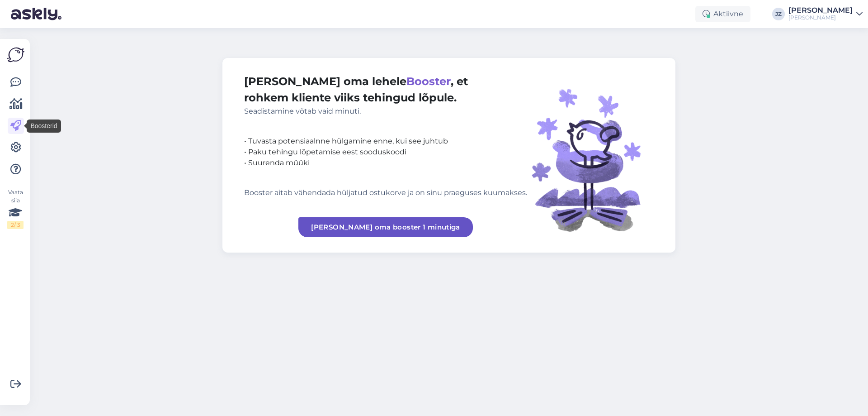 This screenshot has width=868, height=416. Describe the element at coordinates (385, 141) in the screenshot. I see `div: • Tuvasta potensiaalnne hülgamine enne, kui see juhtub` at that location.